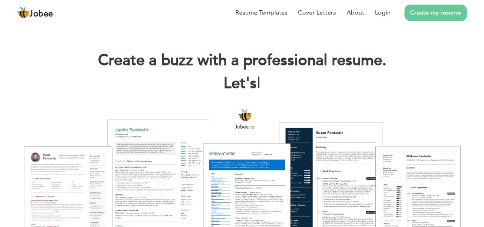  I want to click on span: Jobee, so click(41, 14).